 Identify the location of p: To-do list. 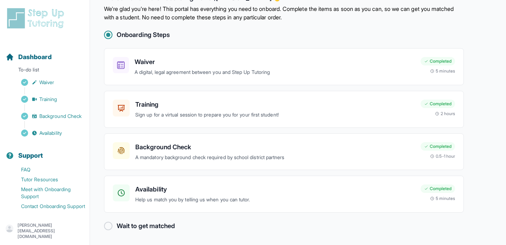
(45, 71).